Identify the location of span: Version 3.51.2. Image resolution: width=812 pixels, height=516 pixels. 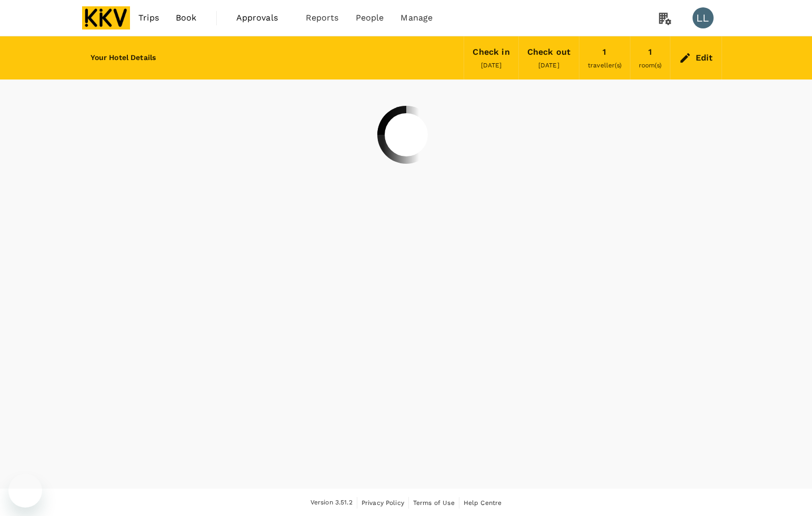
(332, 503).